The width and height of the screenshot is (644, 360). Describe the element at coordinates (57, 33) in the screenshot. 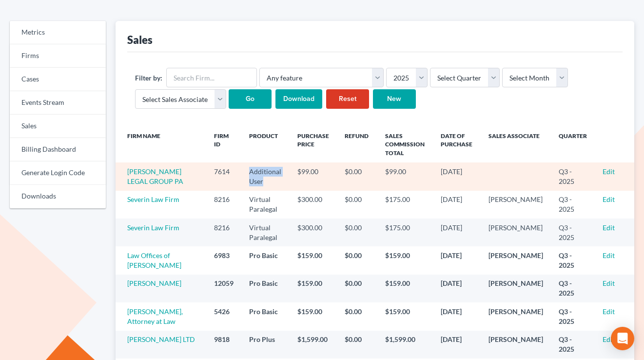

I see `a: Metrics` at that location.